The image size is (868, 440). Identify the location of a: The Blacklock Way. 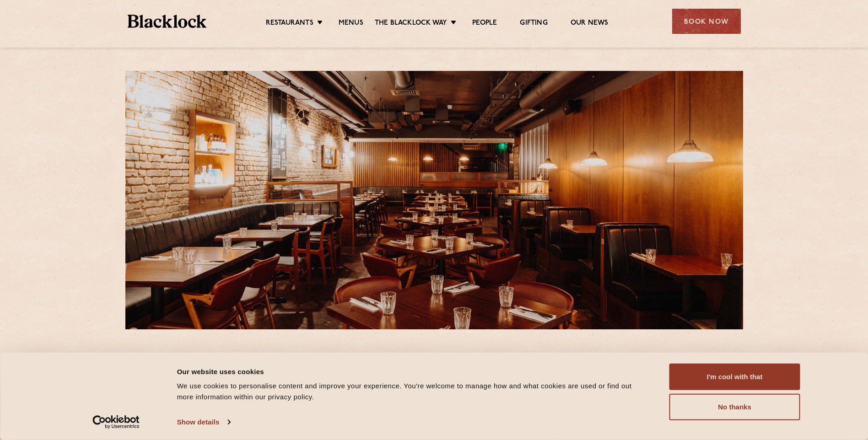
(410, 24).